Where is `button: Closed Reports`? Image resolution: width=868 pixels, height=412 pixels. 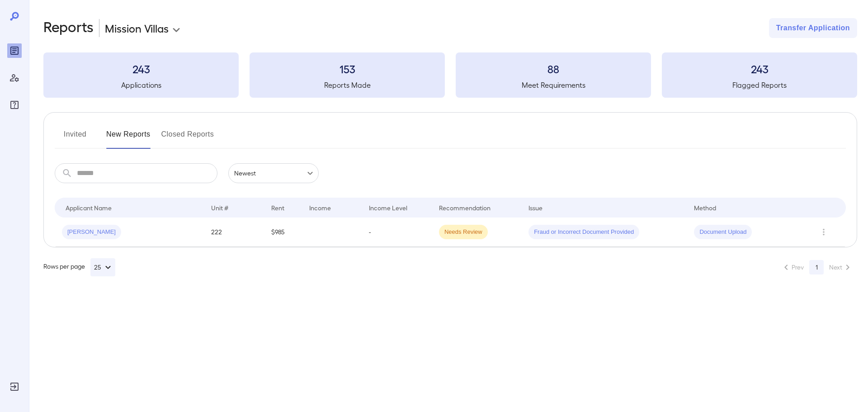
button: Closed Reports is located at coordinates (188, 138).